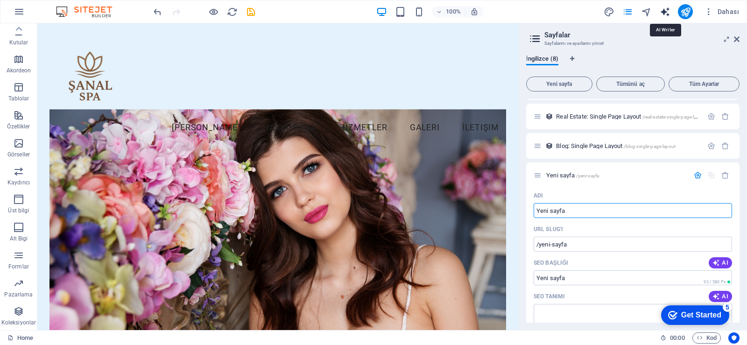  What do you see at coordinates (548, 229) in the screenshot?
I see `label: Bu sayfa için URL'nin son kısmı` at bounding box center [548, 229].